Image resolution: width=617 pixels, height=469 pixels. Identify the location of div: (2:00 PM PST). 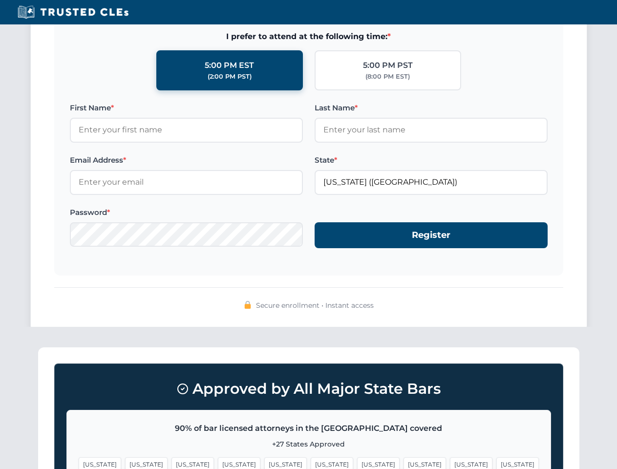
(230, 77).